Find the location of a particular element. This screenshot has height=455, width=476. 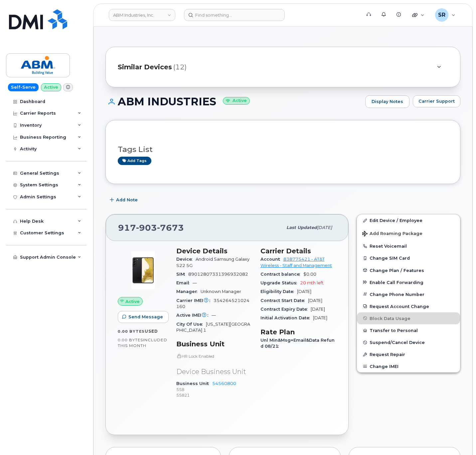

button: Change SIM Card is located at coordinates (409, 258).